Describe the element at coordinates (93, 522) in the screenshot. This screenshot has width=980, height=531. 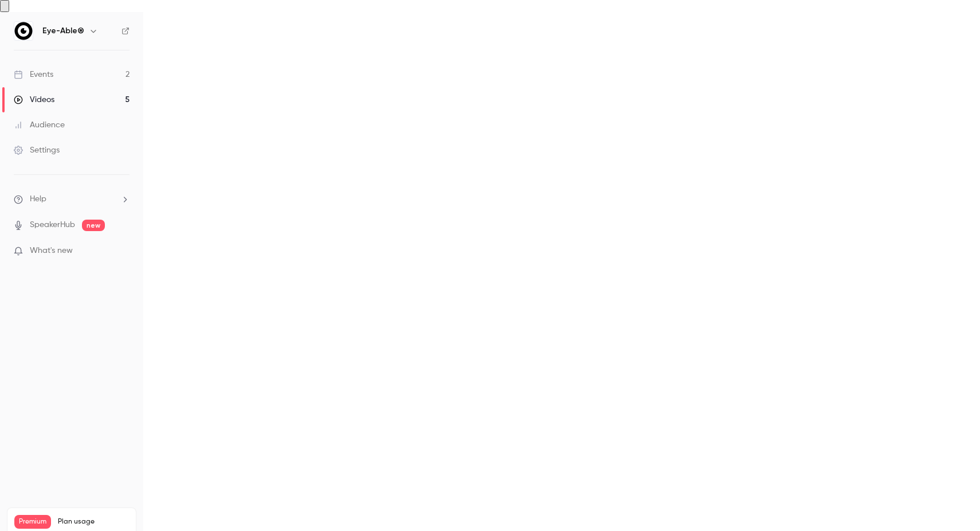
I see `span: Plan usage` at that location.